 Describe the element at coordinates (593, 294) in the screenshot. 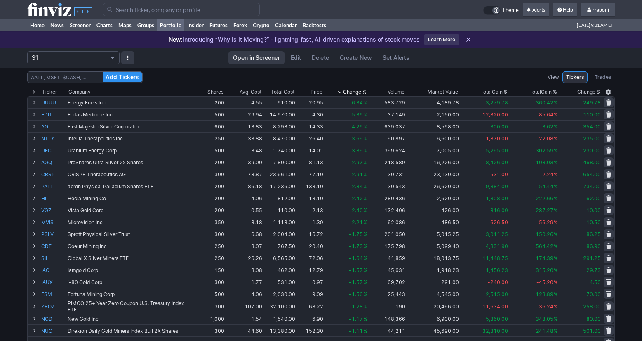

I see `span: 70.00` at that location.